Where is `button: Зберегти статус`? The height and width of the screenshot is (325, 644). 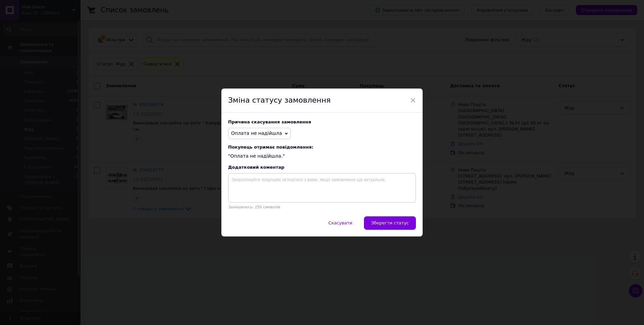 button: Зберегти статус is located at coordinates (390, 223).